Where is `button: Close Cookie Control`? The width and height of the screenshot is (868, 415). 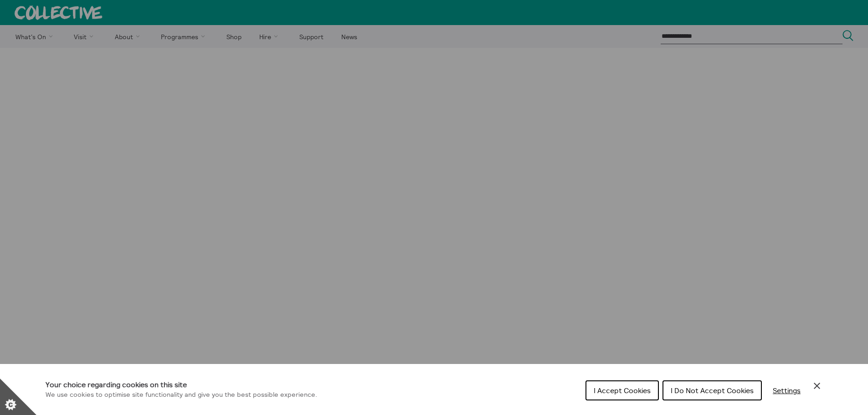 button: Close Cookie Control is located at coordinates (817, 386).